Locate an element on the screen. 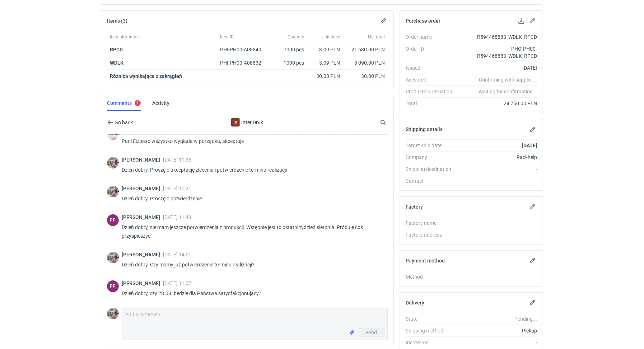 The height and width of the screenshot is (349, 644). div: Total is located at coordinates (432, 104).